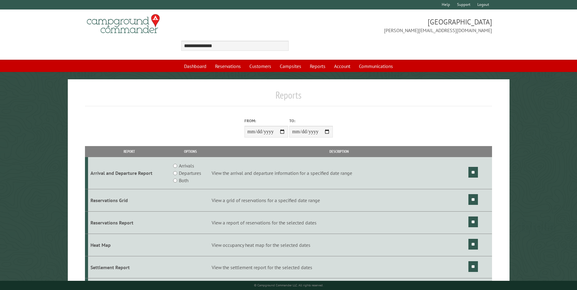 The height and width of the screenshot is (290, 577). What do you see at coordinates (339, 173) in the screenshot?
I see `td: View the arrival and departure information for a specified date range` at bounding box center [339, 173].